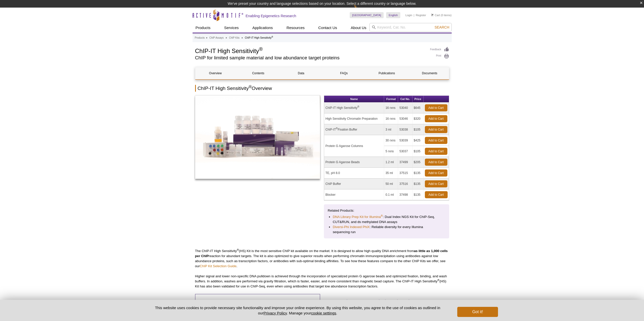  What do you see at coordinates (215, 73) in the screenshot?
I see `a: Overview` at bounding box center [215, 73].